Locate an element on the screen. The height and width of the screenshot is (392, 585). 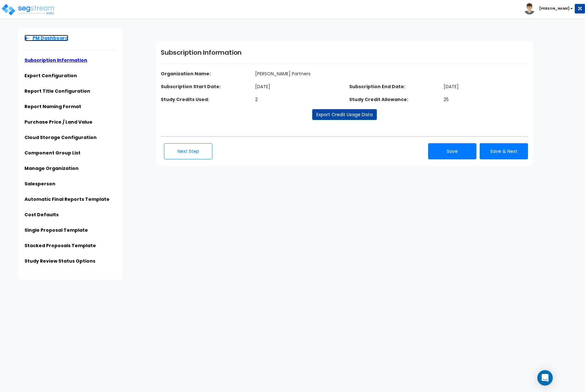
a: Subscription Information is located at coordinates (55, 60).